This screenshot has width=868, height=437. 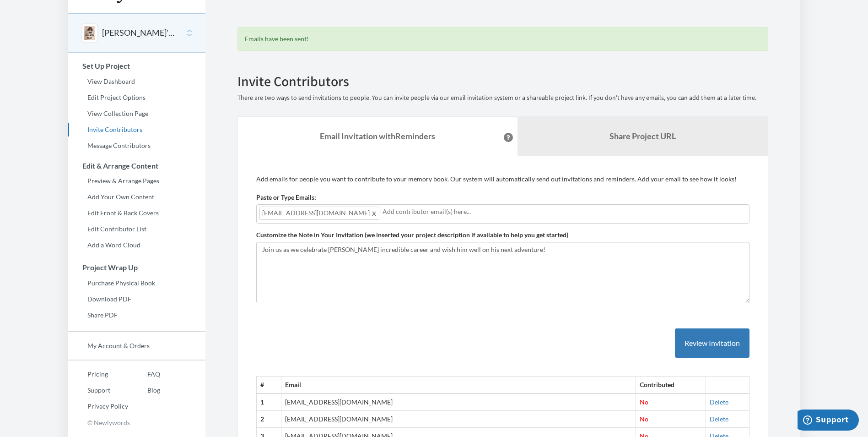 What do you see at coordinates (137, 299) in the screenshot?
I see `a: Download PDF` at bounding box center [137, 299].